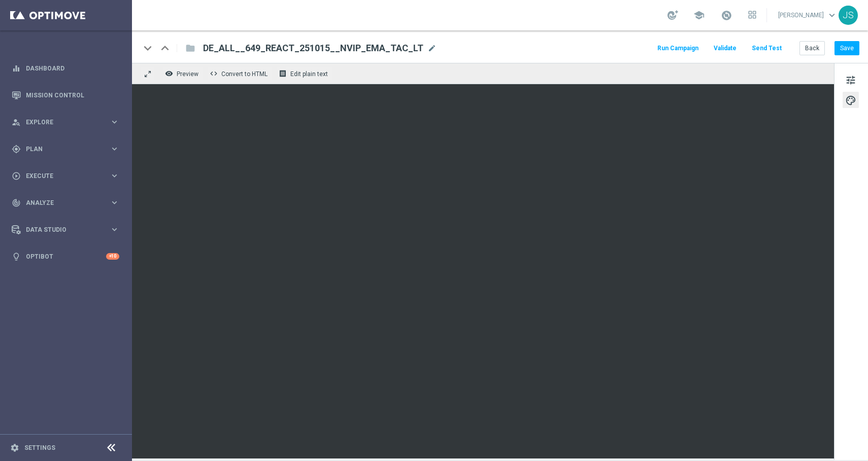  I want to click on span: Convert to HTML, so click(244, 74).